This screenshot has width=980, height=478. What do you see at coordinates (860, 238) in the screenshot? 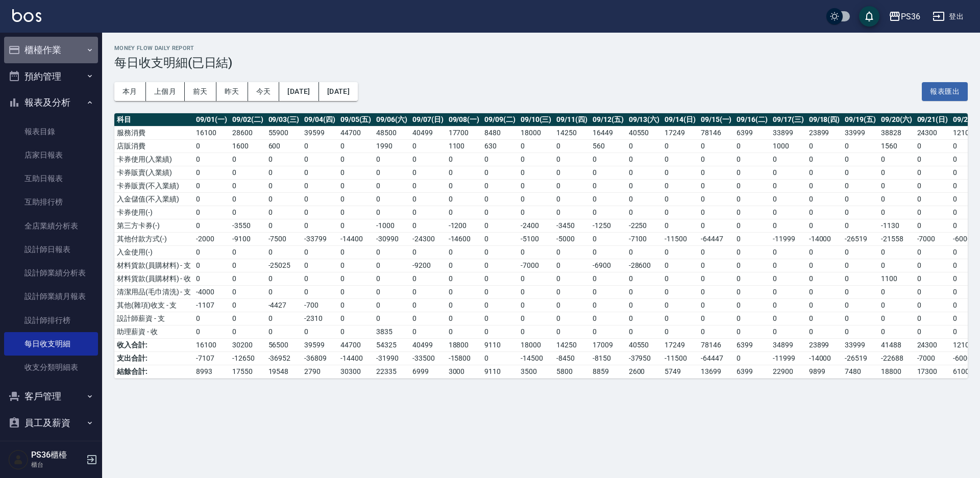
I see `td: -26519` at bounding box center [860, 238].